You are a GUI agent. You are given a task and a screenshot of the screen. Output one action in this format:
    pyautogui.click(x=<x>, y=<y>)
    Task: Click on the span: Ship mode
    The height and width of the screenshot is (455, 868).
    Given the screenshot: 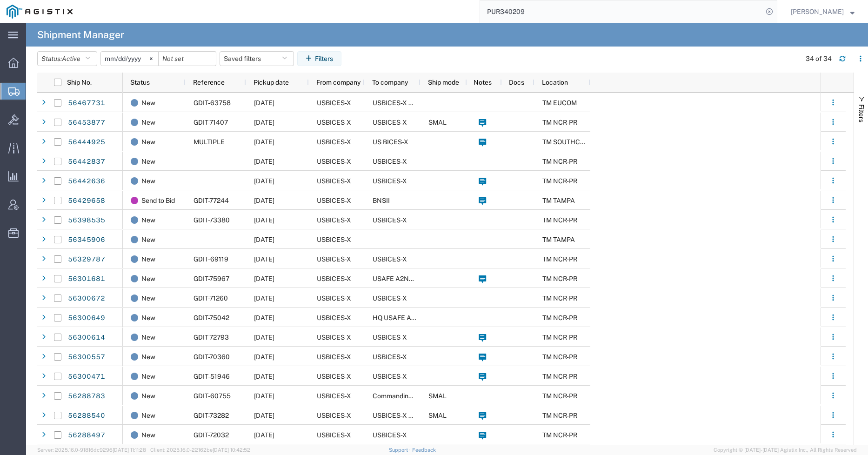 What is the action you would take?
    pyautogui.click(x=443, y=82)
    